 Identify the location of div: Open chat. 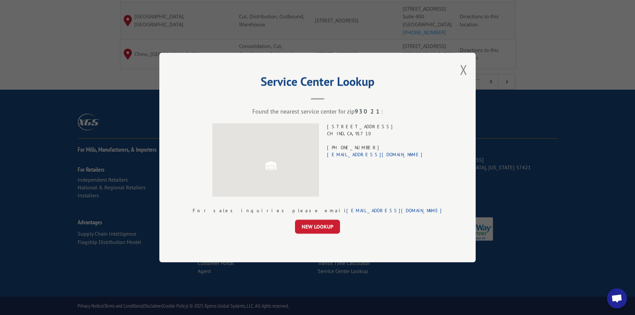
(617, 298).